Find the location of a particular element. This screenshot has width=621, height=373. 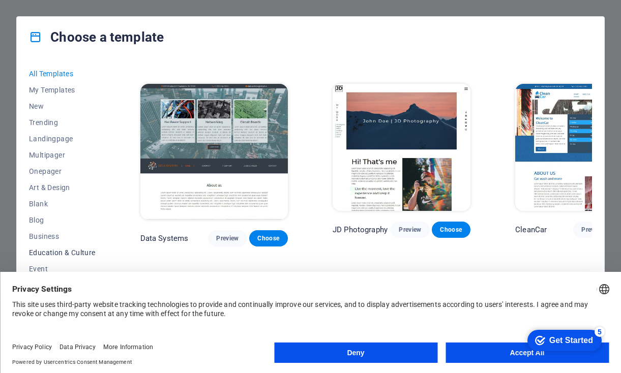

span: Multipager is located at coordinates (62, 155).